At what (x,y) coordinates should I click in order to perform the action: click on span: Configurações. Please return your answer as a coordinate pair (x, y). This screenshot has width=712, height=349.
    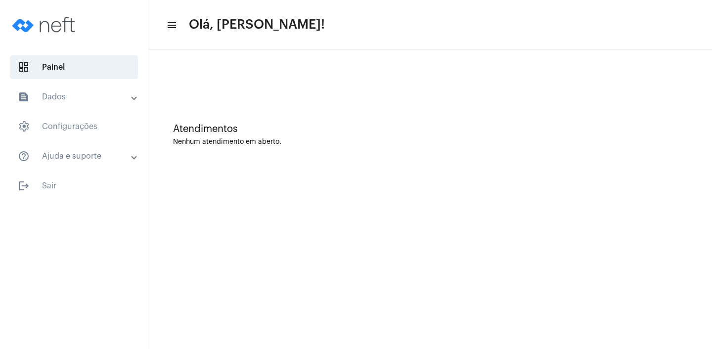
    Looking at the image, I should click on (74, 127).